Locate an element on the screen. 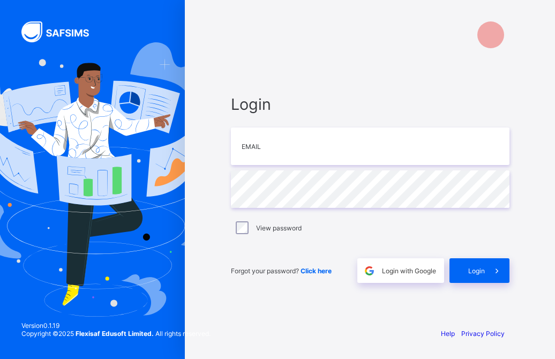 The image size is (555, 359). span: Copyright © 2025 All rights reserved. is located at coordinates (116, 333).